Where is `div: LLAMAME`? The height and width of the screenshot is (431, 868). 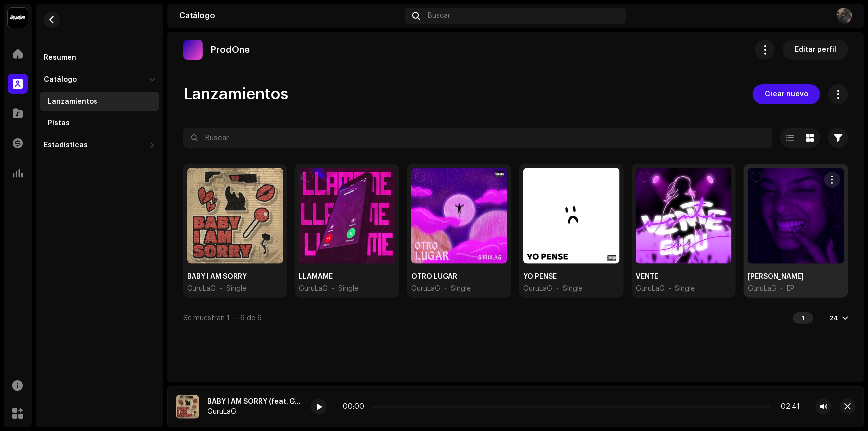 div: LLAMAME is located at coordinates (316, 277).